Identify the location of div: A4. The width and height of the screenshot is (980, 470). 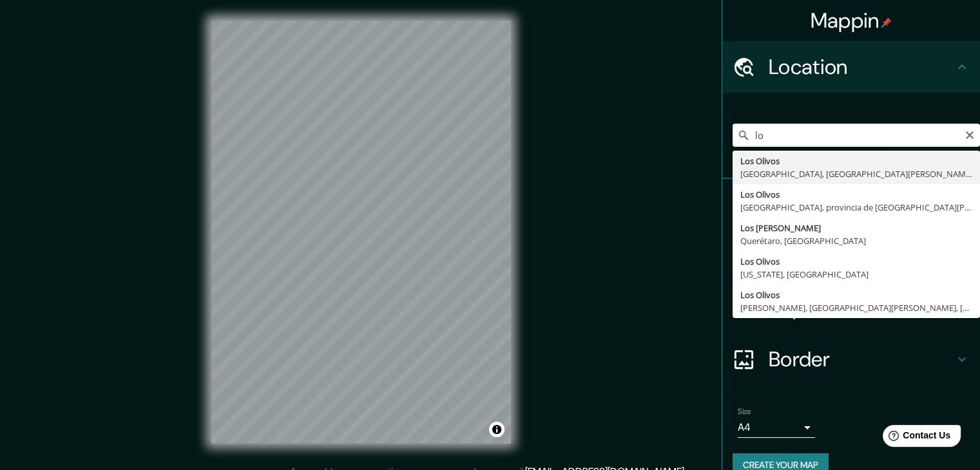
(776, 428).